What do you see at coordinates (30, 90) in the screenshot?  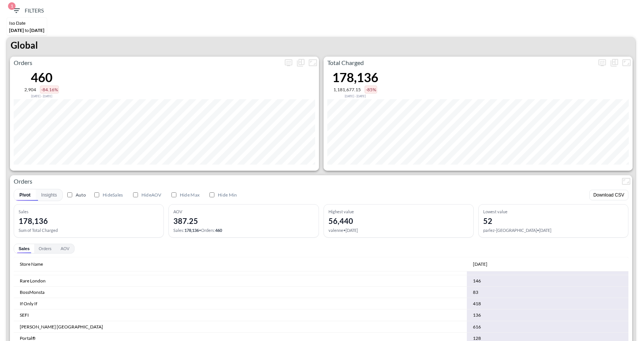 I see `div: 2,904` at bounding box center [30, 90].